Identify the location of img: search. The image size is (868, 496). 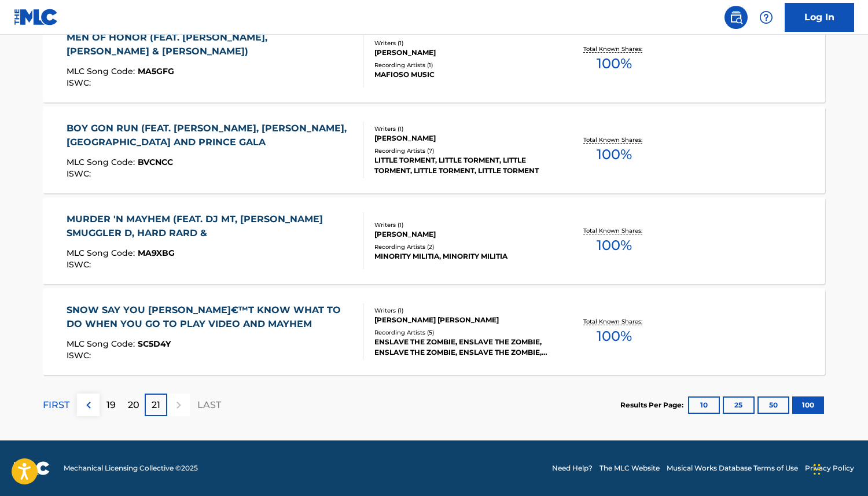
(736, 17).